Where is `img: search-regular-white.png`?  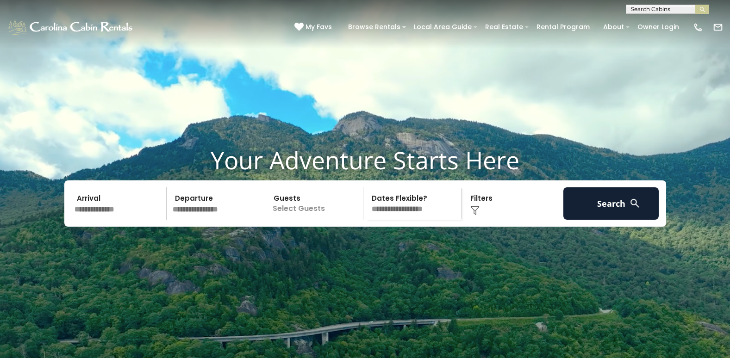 img: search-regular-white.png is located at coordinates (634, 203).